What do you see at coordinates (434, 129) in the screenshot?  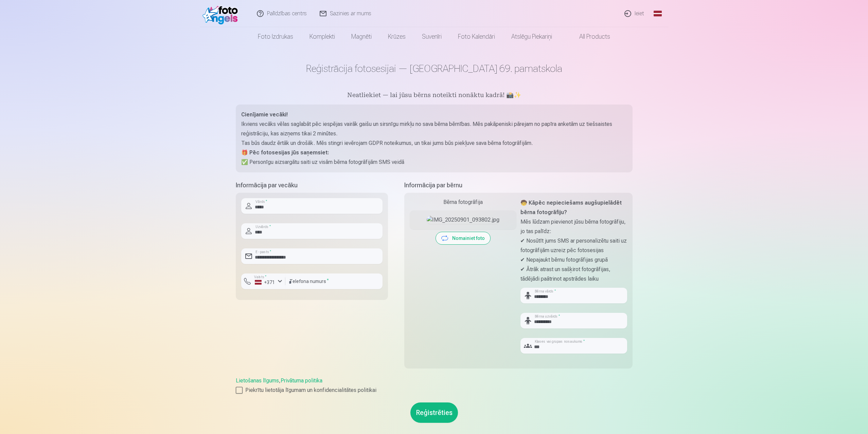 I see `p: Ikviens vecāks vēlas saglabāt pēc iespējas vairāk gaišu un sirsnīgu mirkļu no sava bērna bērnības...` at bounding box center [434, 129].